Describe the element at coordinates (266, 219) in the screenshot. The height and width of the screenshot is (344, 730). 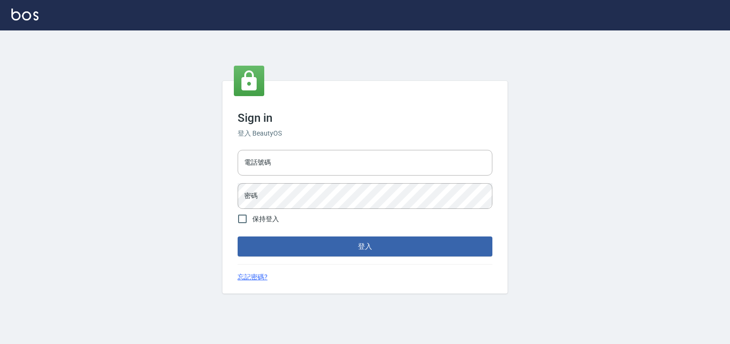
I see `span: 保持登入` at that location.